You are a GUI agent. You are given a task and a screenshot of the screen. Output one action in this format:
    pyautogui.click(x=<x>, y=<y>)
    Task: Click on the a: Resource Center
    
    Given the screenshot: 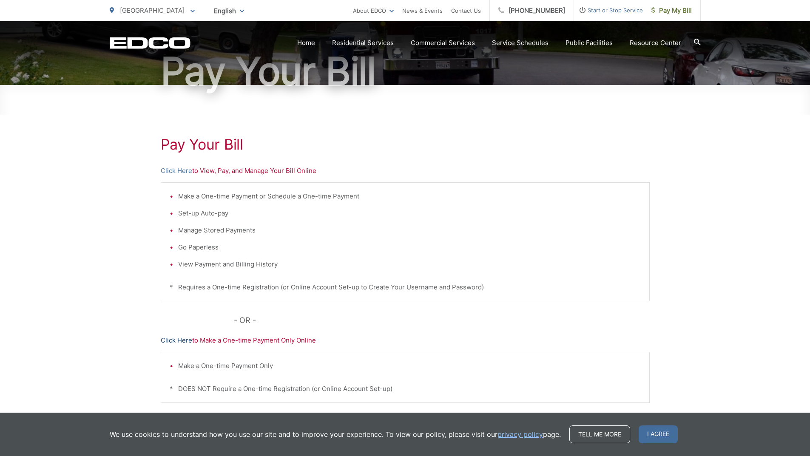 What is the action you would take?
    pyautogui.click(x=655, y=43)
    